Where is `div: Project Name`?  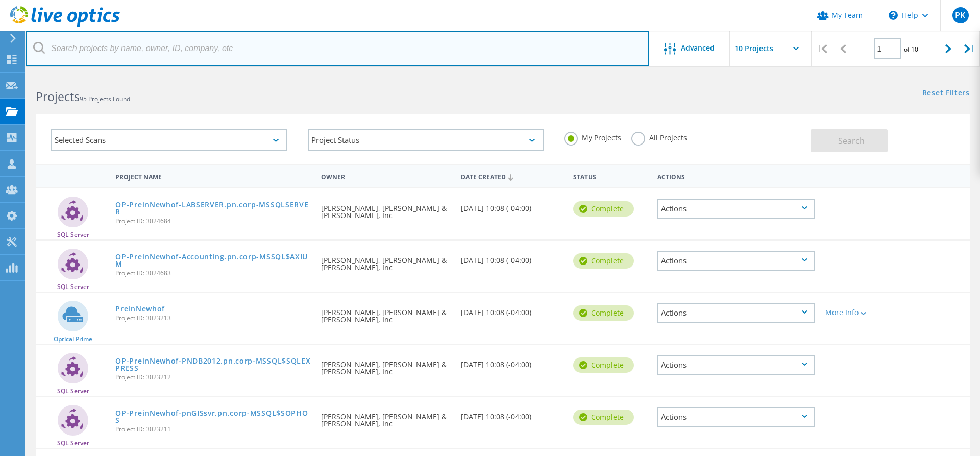 div: Project Name is located at coordinates (213, 175).